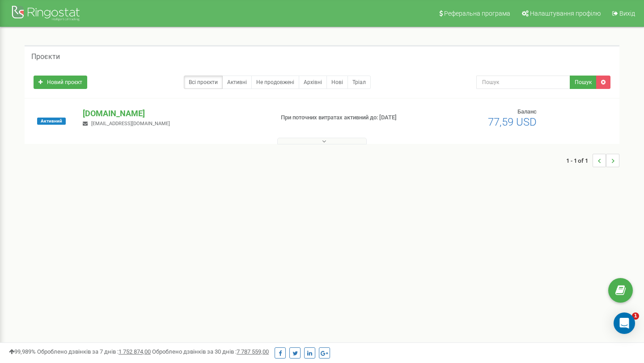  Describe the element at coordinates (275, 82) in the screenshot. I see `a: Не продовжені` at that location.